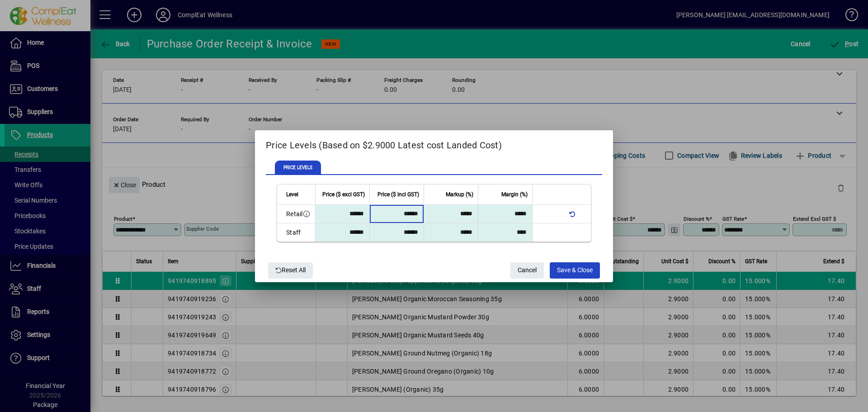 This screenshot has width=868, height=412. What do you see at coordinates (290, 271) in the screenshot?
I see `button: Reset All` at bounding box center [290, 271].